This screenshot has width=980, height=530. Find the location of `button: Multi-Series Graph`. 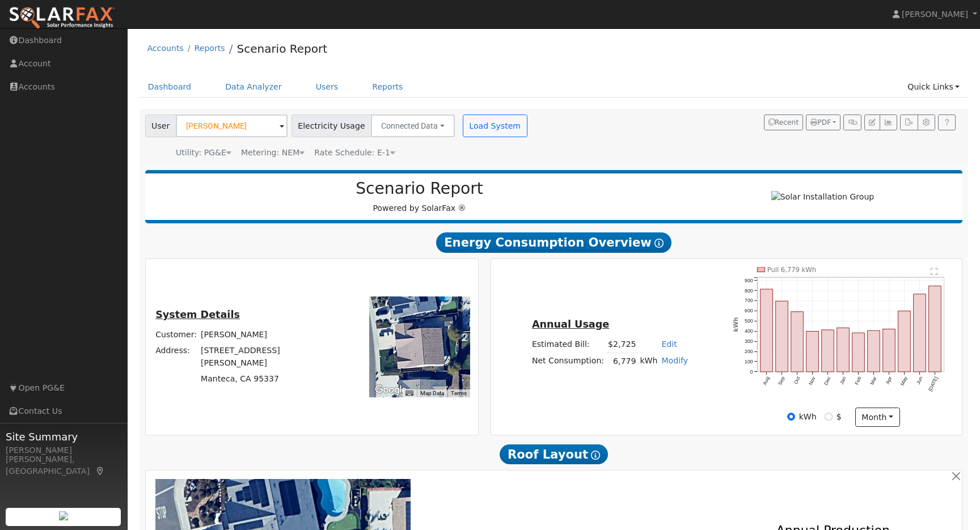

button: Multi-Series Graph is located at coordinates (888, 122).